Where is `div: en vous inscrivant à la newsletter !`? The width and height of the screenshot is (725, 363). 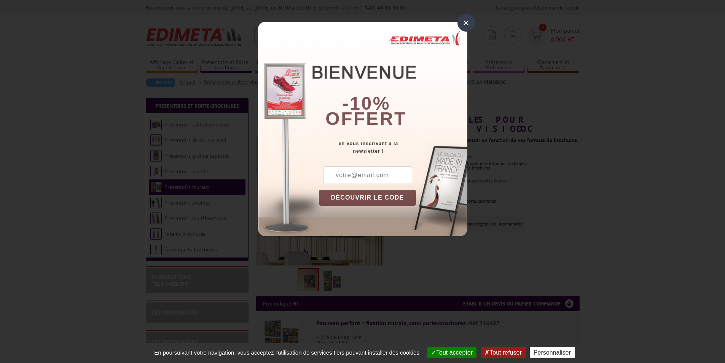
div: en vous inscrivant à la newsletter ! is located at coordinates (393, 147).